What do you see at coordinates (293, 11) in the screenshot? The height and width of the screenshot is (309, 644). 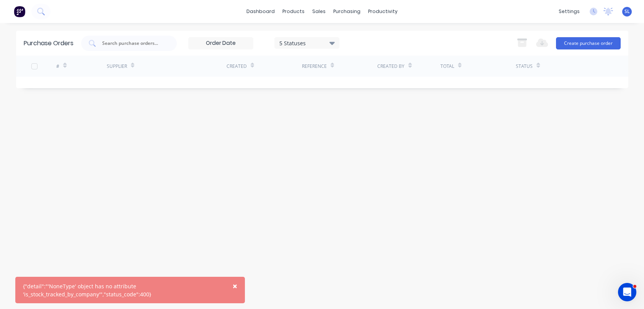 I see `div: products` at bounding box center [293, 11].